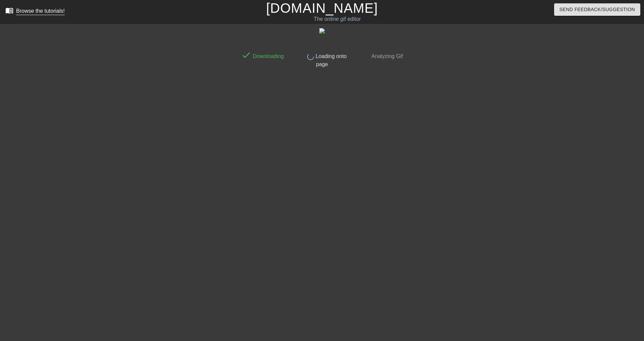 The image size is (644, 341). What do you see at coordinates (246, 55) in the screenshot?
I see `span: done` at bounding box center [246, 55].